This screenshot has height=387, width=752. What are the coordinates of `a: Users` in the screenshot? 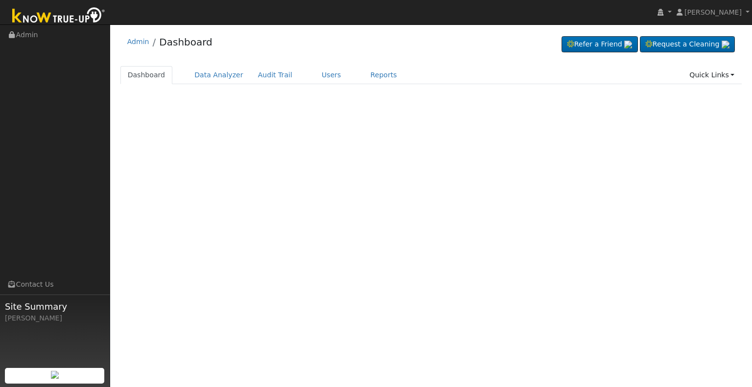 It's located at (331, 75).